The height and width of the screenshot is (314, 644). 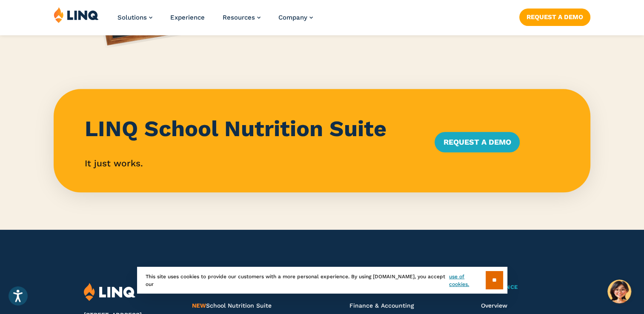 I want to click on span: Resources, so click(x=238, y=18).